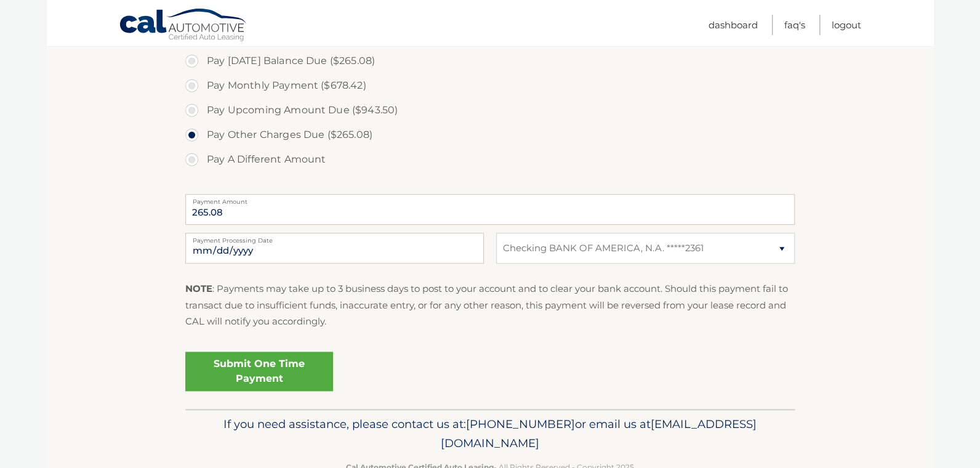 This screenshot has height=468, width=980. What do you see at coordinates (490, 135) in the screenshot?
I see `label: Pay Other Charges Due ($265.08)` at bounding box center [490, 135].